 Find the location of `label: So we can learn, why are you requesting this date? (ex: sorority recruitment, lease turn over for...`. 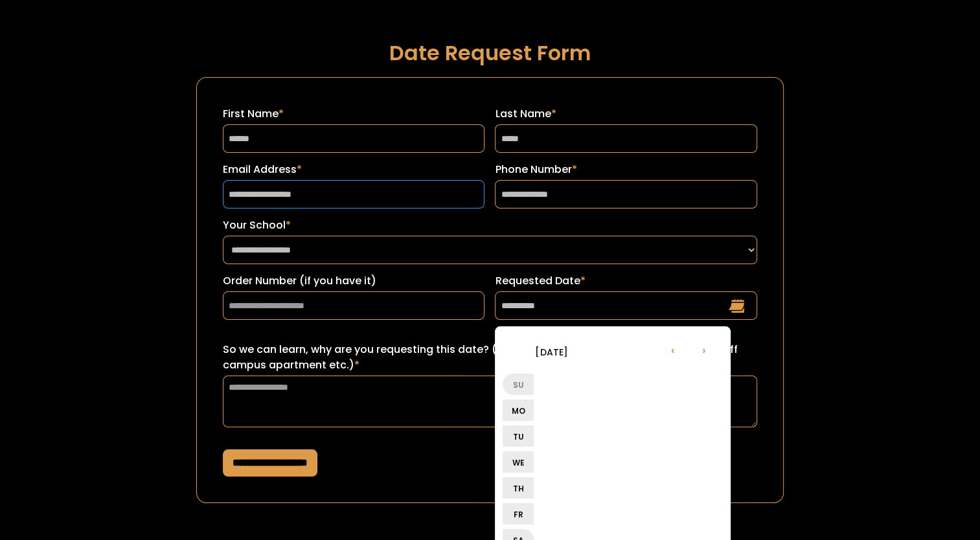

label: So we can learn, why are you requesting this date? (ex: sorority recruitment, lease turn over for... is located at coordinates (490, 357).